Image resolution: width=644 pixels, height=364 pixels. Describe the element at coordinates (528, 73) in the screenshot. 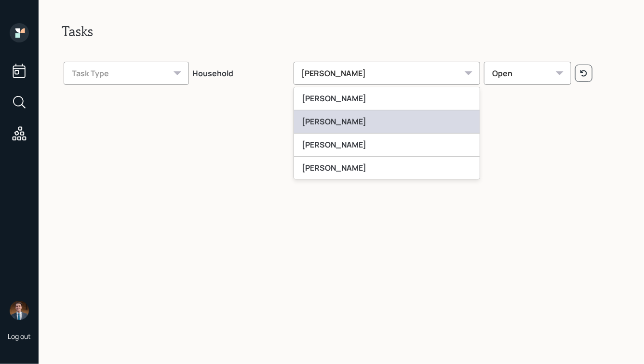

I see `div: Open` at that location.